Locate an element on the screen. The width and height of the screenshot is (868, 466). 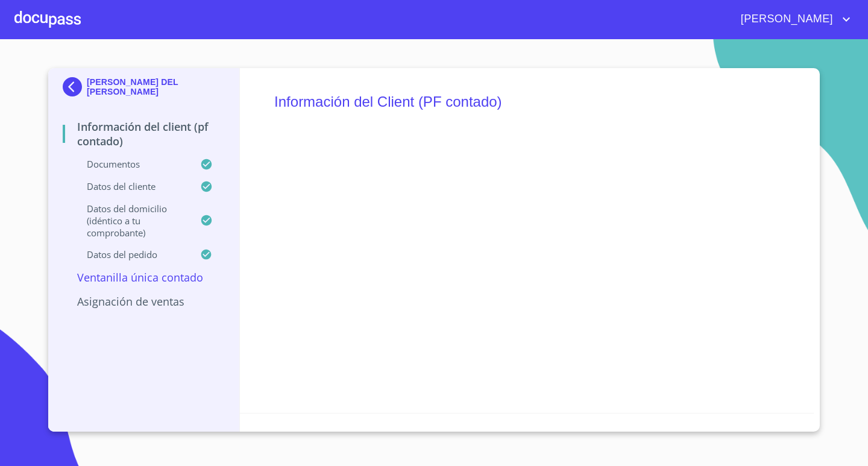
button: account of current user is located at coordinates (792, 20).